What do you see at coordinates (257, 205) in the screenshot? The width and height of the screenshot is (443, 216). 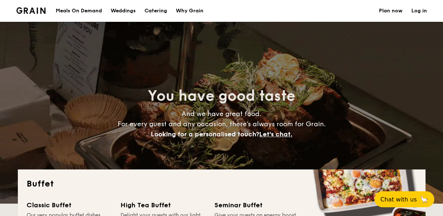 I see `div: Seminar Buffet` at bounding box center [257, 205].